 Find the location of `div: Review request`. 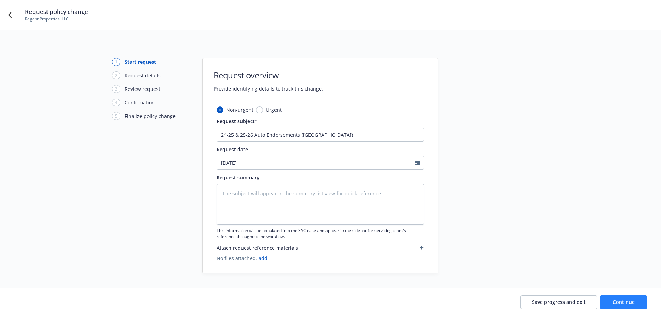

div: Review request is located at coordinates (142, 89).